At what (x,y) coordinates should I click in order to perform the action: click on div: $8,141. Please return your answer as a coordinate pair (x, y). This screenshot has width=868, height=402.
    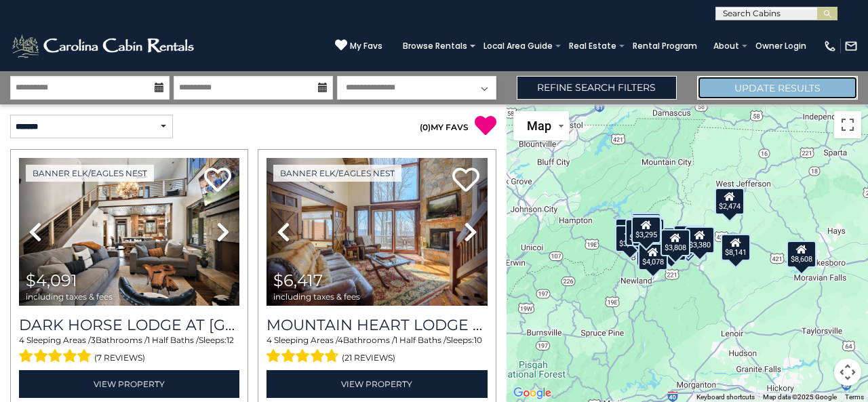
    Looking at the image, I should click on (737, 248).